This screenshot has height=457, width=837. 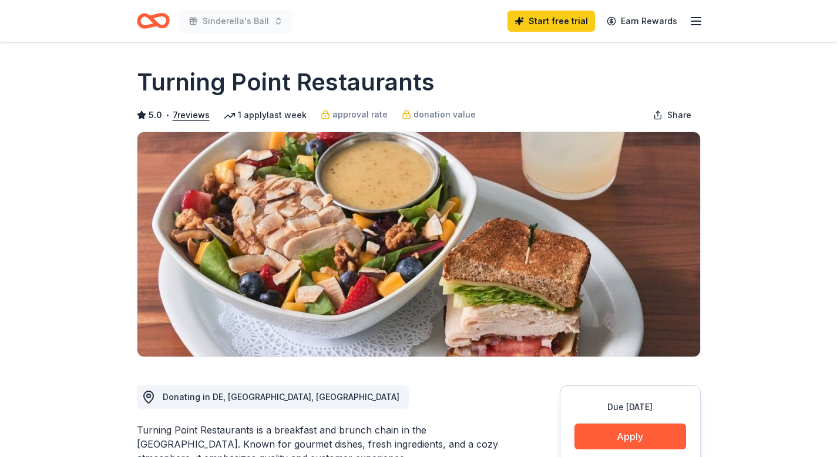 What do you see at coordinates (286, 82) in the screenshot?
I see `h1: Turning Point Restaurants` at bounding box center [286, 82].